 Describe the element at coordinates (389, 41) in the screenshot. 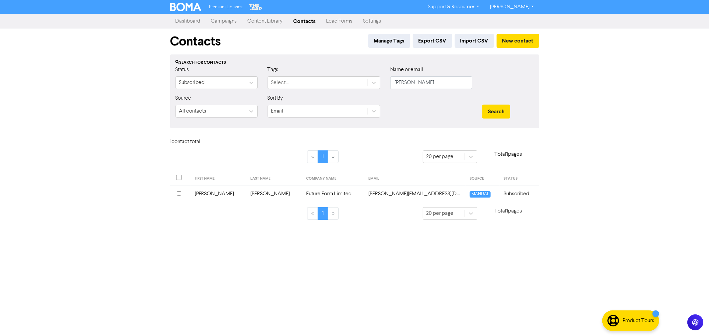

I see `button: Manage Tags` at that location.